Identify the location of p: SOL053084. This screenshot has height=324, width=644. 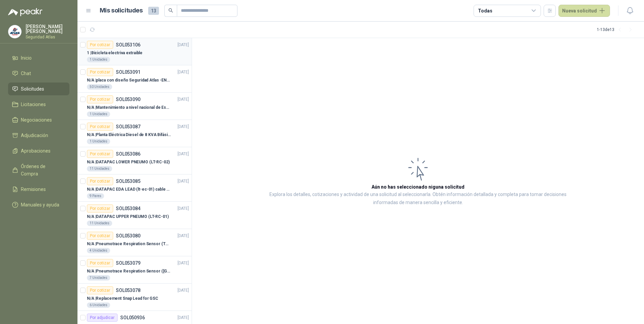
(128, 209).